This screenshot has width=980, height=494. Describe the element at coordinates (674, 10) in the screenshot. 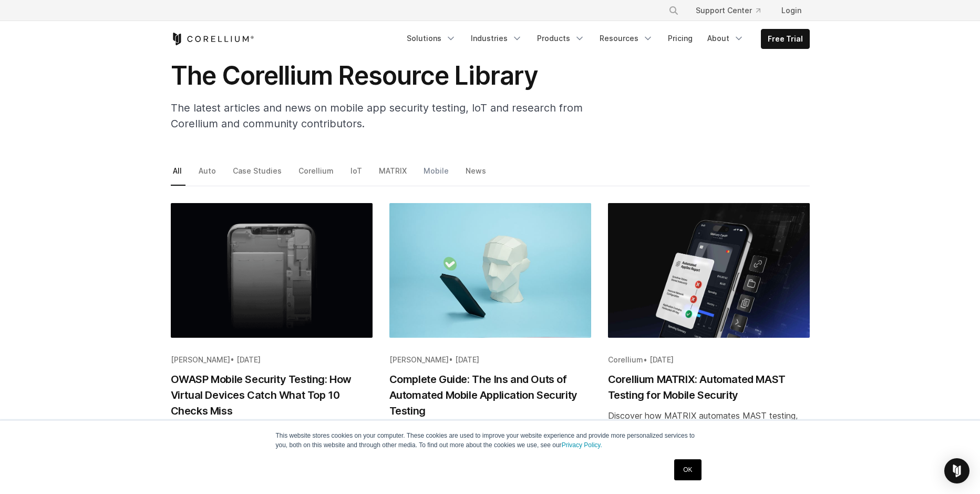

I see `button: Search` at that location.